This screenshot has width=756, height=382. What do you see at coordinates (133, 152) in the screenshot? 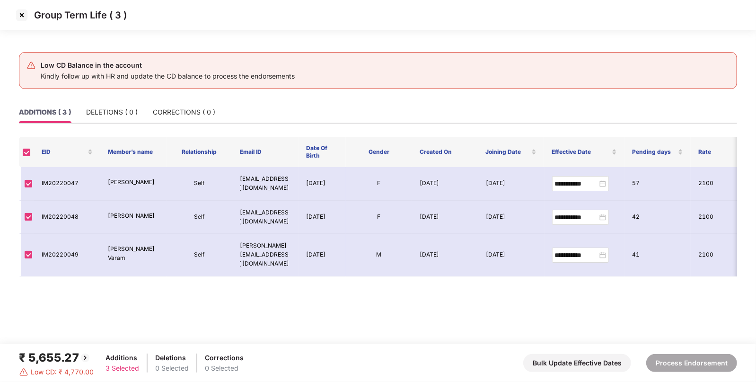
I see `th: Member’s name` at bounding box center [133, 152].